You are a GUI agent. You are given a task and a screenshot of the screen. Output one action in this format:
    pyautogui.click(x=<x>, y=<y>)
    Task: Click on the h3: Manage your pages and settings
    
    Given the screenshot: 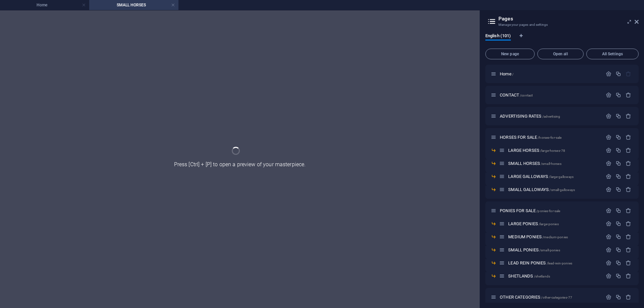 What is the action you would take?
    pyautogui.click(x=562, y=25)
    